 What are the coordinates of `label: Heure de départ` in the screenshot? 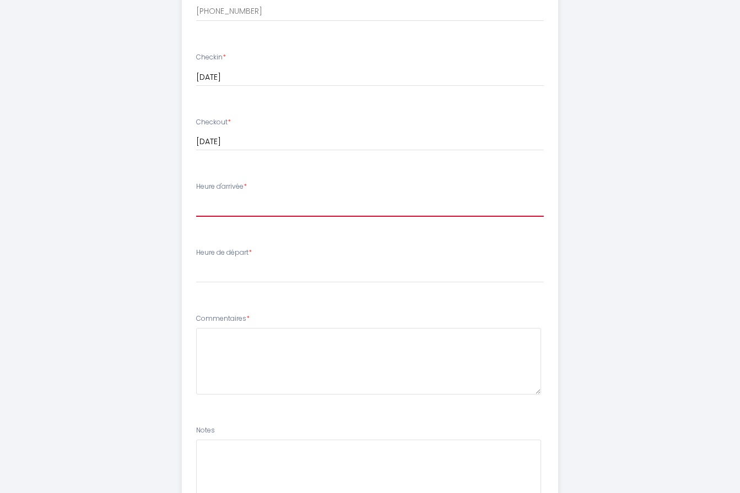 It's located at (224, 253).